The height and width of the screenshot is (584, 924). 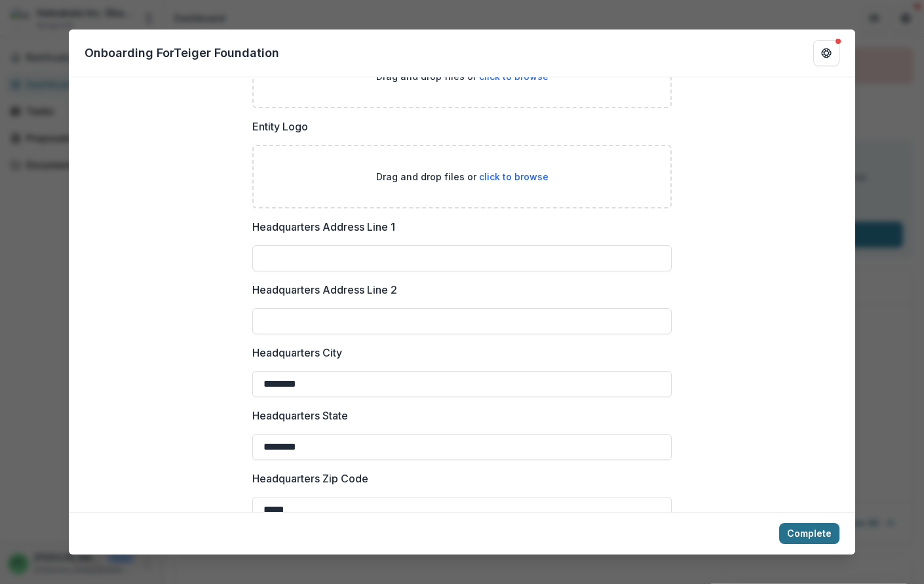 What do you see at coordinates (324, 226) in the screenshot?
I see `p: Headquarters Address Line 1` at bounding box center [324, 226].